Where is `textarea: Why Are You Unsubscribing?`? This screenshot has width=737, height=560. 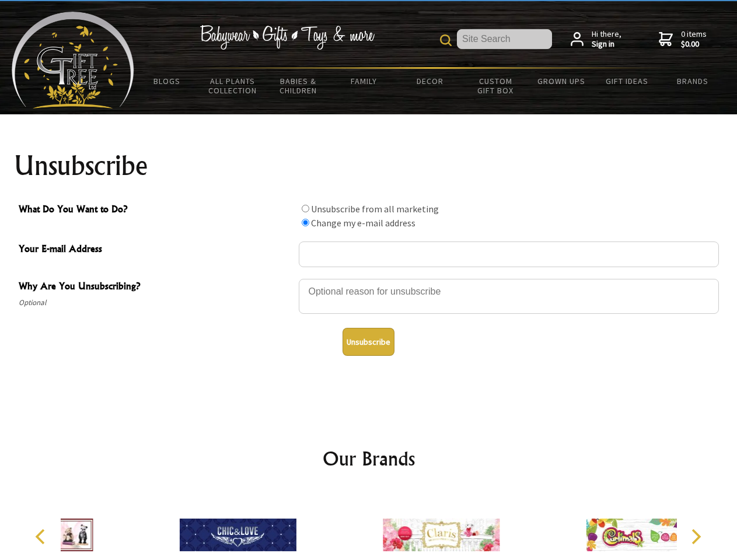
textarea: Why Are You Unsubscribing? is located at coordinates (509, 297).